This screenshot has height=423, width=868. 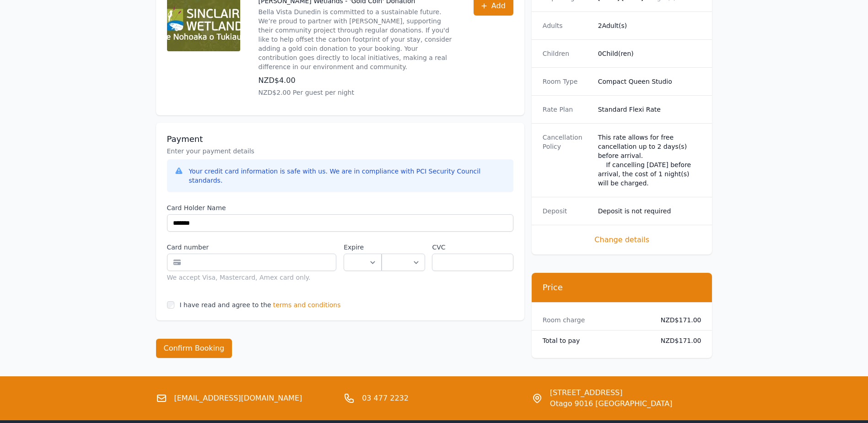 What do you see at coordinates (594, 320) in the screenshot?
I see `dt: Room charge` at bounding box center [594, 320].